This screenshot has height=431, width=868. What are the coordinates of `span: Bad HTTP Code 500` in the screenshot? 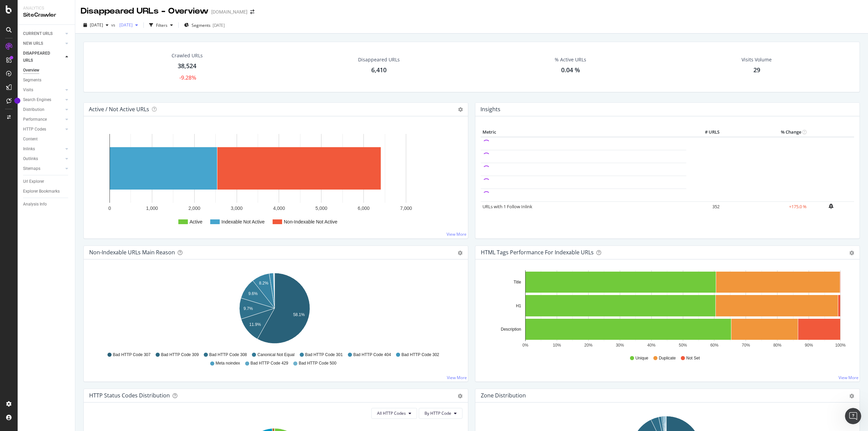 It's located at (317, 363).